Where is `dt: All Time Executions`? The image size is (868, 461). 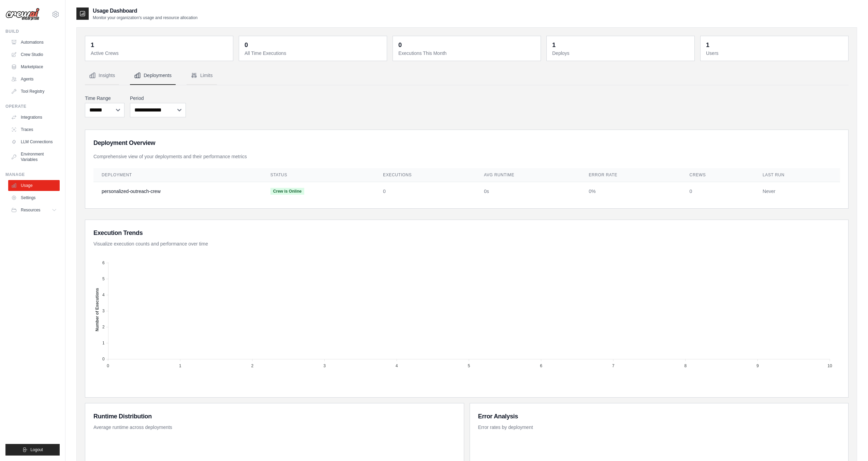 dt: All Time Executions is located at coordinates (314, 53).